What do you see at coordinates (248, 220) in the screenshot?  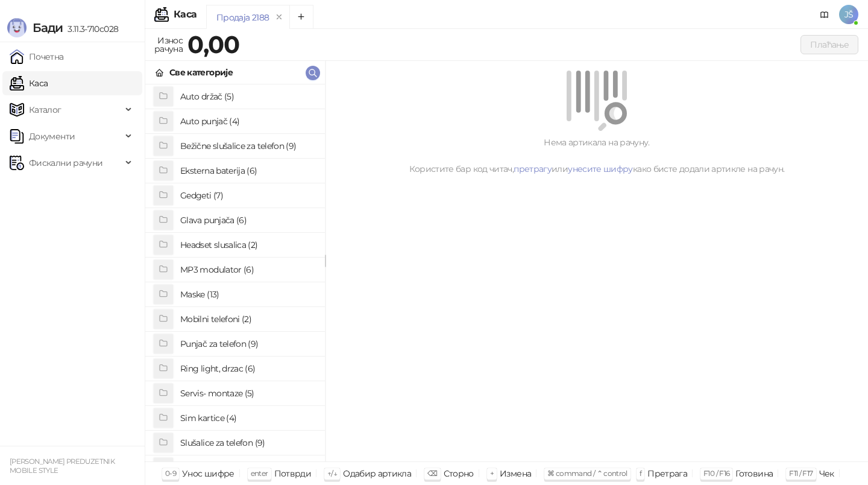 I see `h4: Glava punjača (6)` at bounding box center [248, 220].